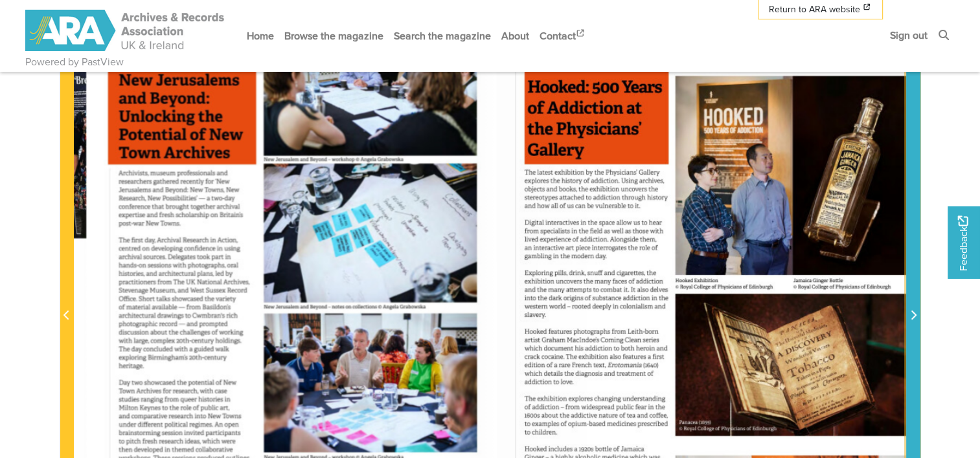  Describe the element at coordinates (963, 243) in the screenshot. I see `span: Feedback` at that location.